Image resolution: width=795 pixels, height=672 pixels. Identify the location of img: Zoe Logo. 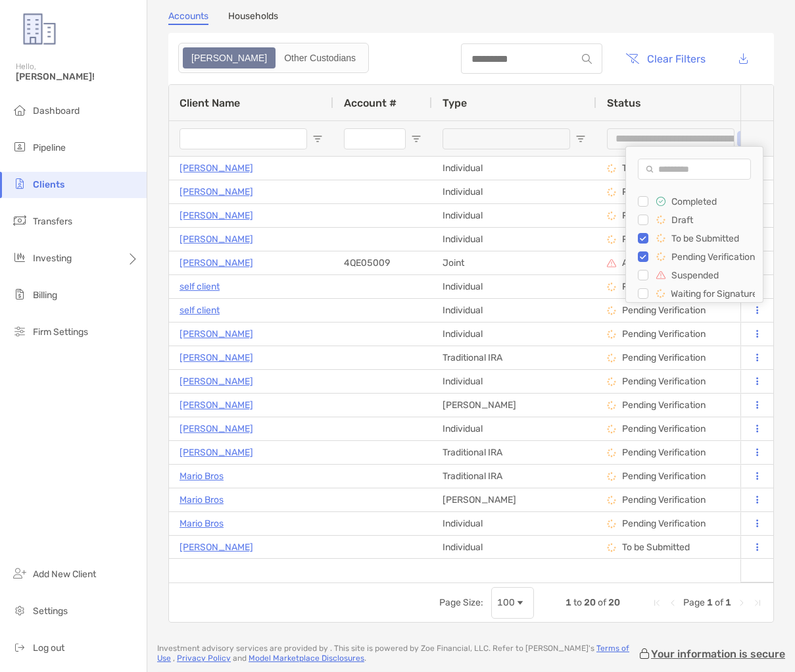
(39, 29).